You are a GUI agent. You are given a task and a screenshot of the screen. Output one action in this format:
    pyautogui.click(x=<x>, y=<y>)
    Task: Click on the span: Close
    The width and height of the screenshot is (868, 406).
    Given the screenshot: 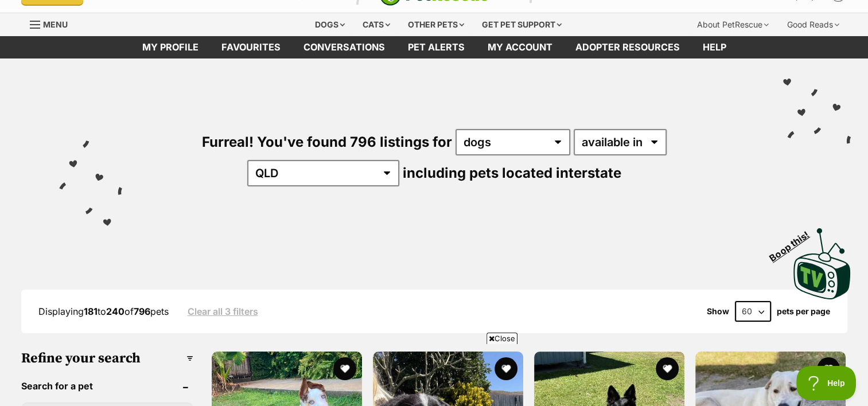 What is the action you would take?
    pyautogui.click(x=502, y=338)
    